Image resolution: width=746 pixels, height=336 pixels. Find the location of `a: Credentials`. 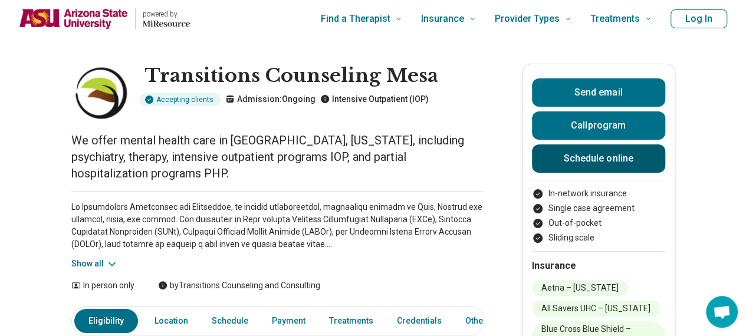

a: Credentials is located at coordinates (419, 321).